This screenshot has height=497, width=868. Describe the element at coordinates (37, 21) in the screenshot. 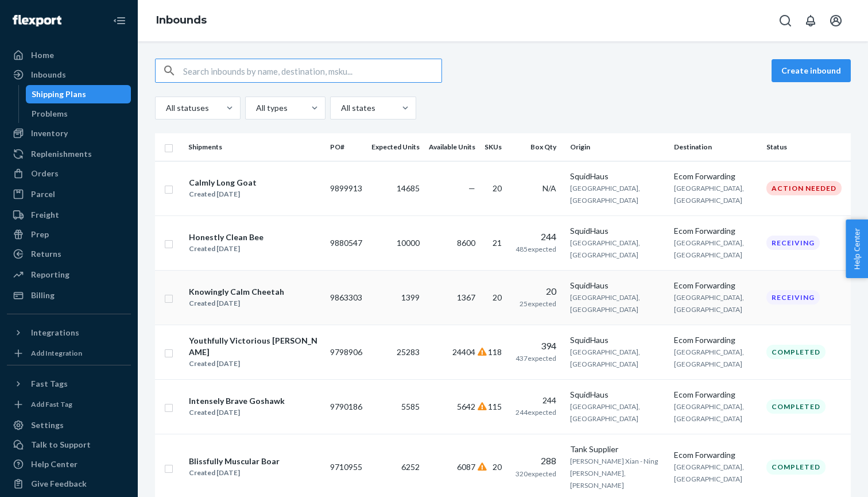

I see `img: Flexport logo` at that location.